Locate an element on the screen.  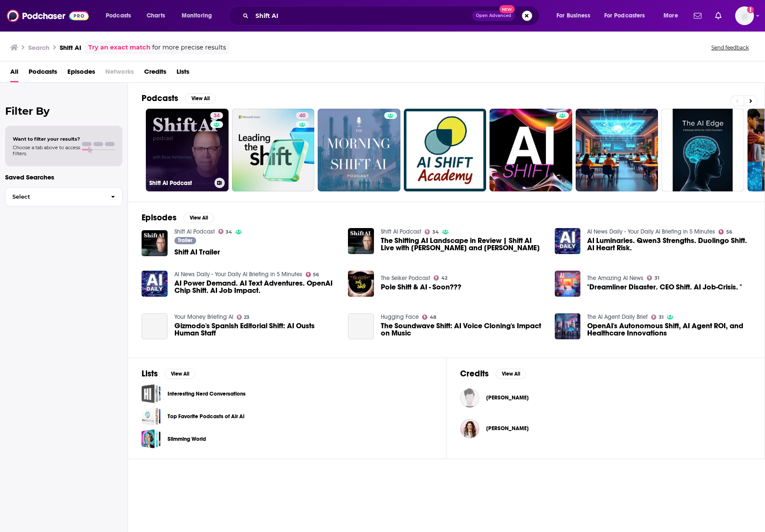
h2: Lists is located at coordinates (150, 374).